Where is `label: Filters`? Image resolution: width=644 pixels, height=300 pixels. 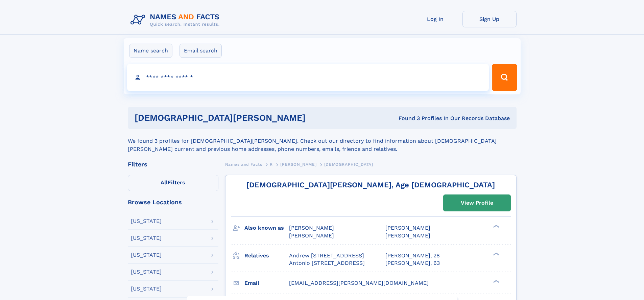 label: Filters is located at coordinates (173, 183).